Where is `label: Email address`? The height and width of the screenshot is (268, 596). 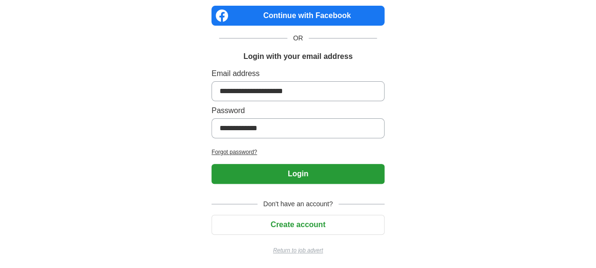 label: Email address is located at coordinates (298, 74).